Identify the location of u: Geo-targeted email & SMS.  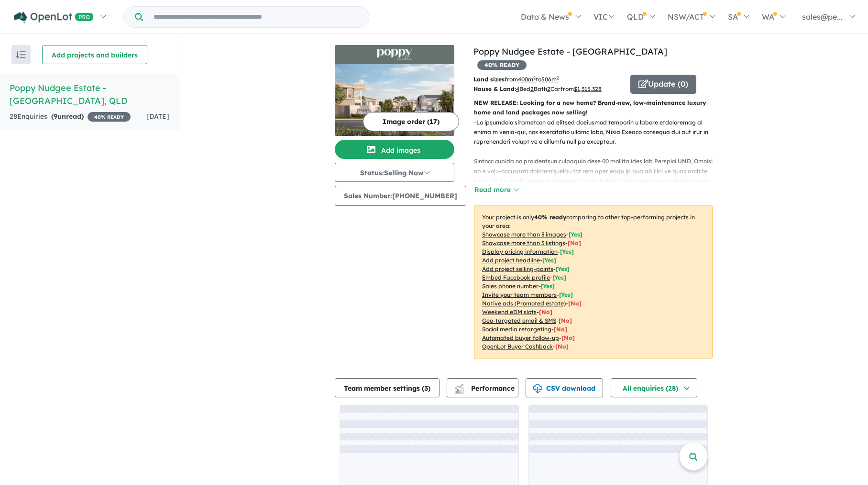
(519, 320).